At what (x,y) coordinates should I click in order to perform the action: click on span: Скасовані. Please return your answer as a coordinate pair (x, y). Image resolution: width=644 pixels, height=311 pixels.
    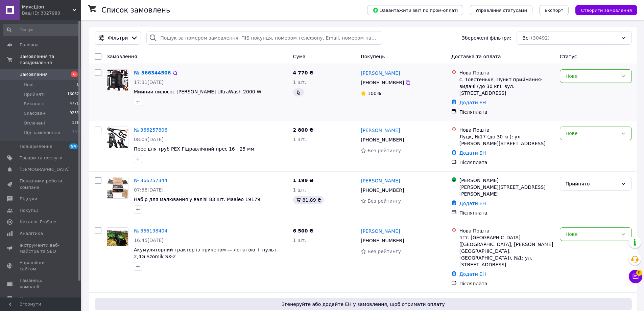
    Looking at the image, I should click on (35, 114).